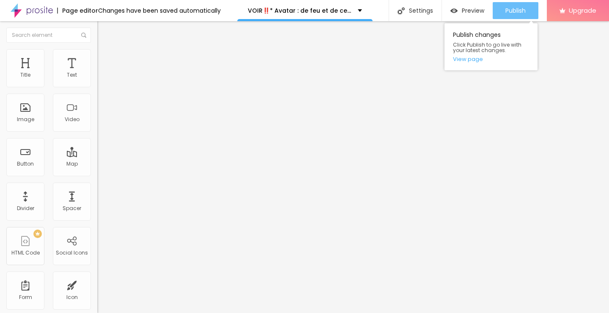 This screenshot has width=609, height=313. Describe the element at coordinates (491, 47) in the screenshot. I see `span: Click Publish to go live with your latest changes.` at that location.